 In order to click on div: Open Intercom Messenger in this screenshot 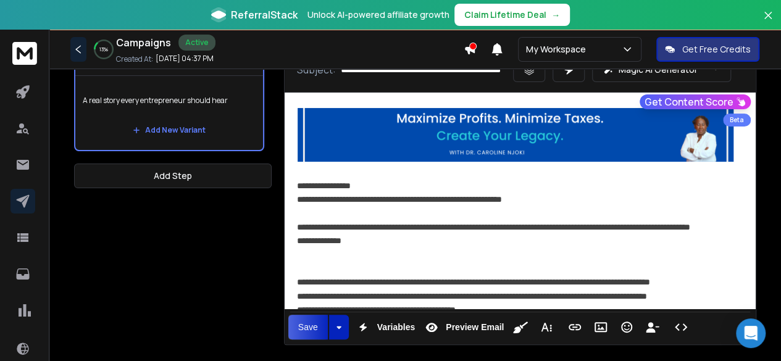, I will do `click(751, 334)`.